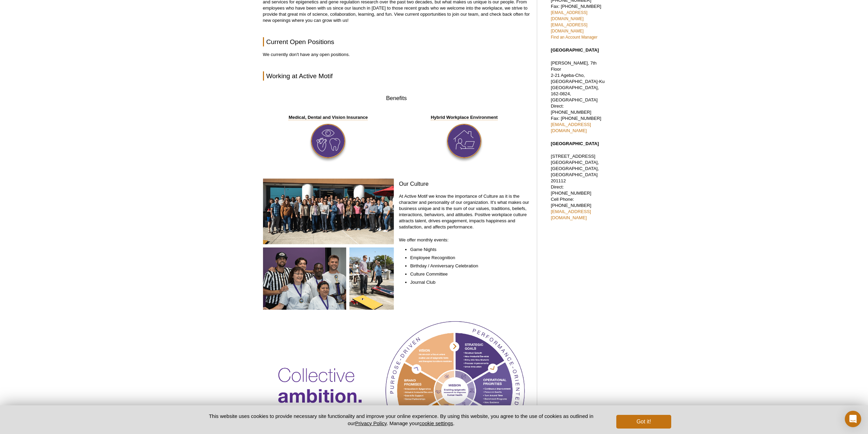  What do you see at coordinates (467, 274) in the screenshot?
I see `li: Culture Committee` at bounding box center [467, 274].